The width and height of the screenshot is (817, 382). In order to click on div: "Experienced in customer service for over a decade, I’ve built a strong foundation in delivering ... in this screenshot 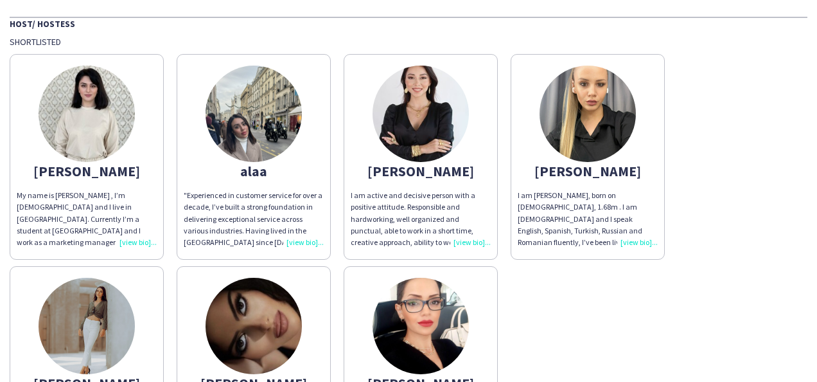, I will do `click(254, 219)`.